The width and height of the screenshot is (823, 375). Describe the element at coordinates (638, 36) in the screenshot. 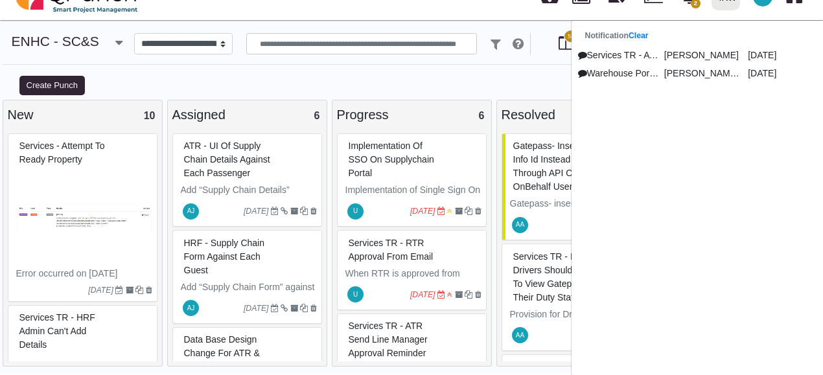

I see `a: Clear` at that location.